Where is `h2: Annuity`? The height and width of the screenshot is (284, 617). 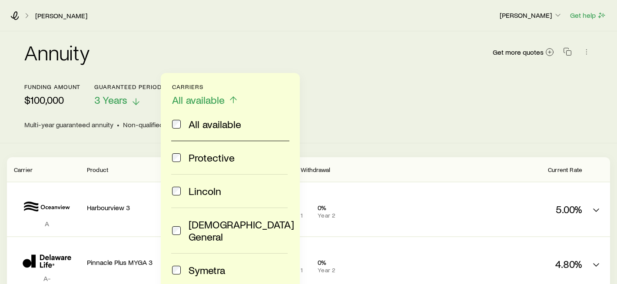 h2: Annuity is located at coordinates (57, 52).